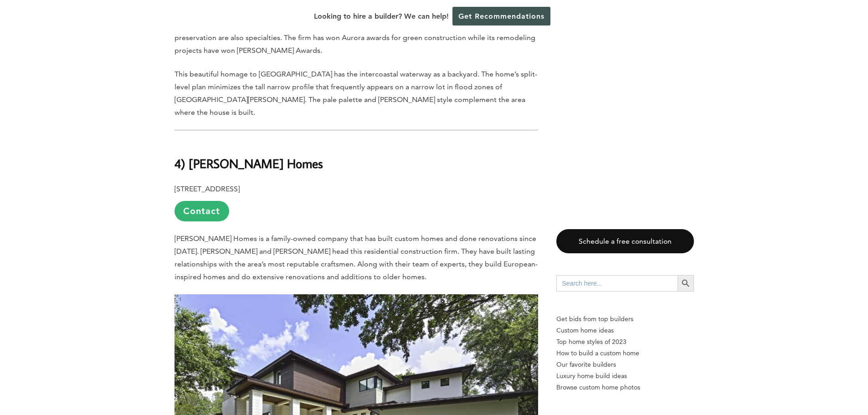 This screenshot has height=415, width=868. Describe the element at coordinates (202, 211) in the screenshot. I see `a: Contact` at that location.